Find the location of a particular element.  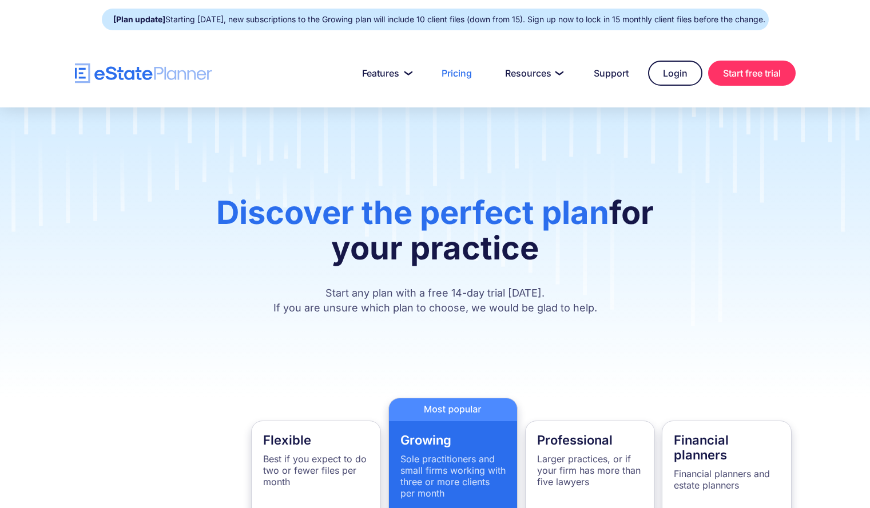

h4: Growing is located at coordinates (453, 440).